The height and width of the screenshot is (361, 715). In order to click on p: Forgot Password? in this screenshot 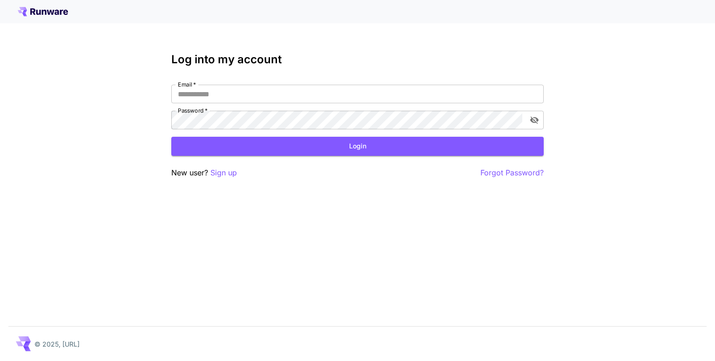, I will do `click(512, 173)`.